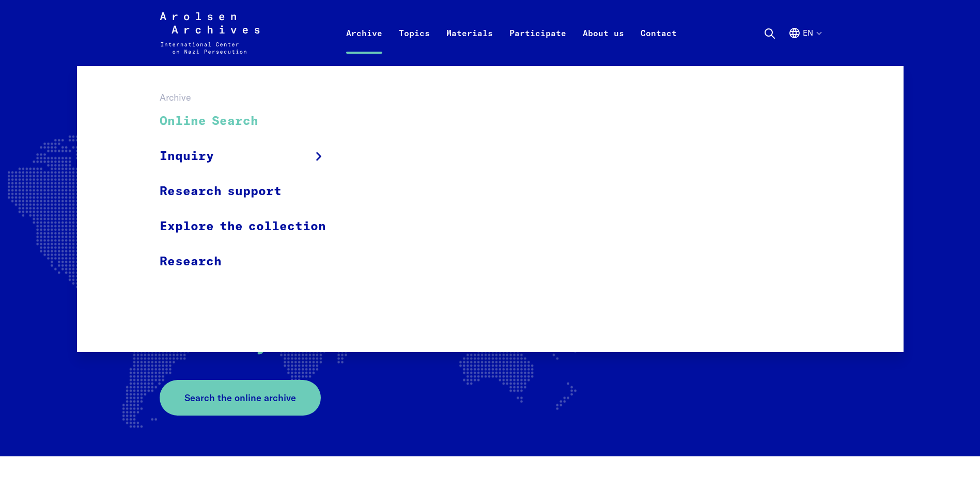  What do you see at coordinates (658, 45) in the screenshot?
I see `a: Contact` at bounding box center [658, 45].